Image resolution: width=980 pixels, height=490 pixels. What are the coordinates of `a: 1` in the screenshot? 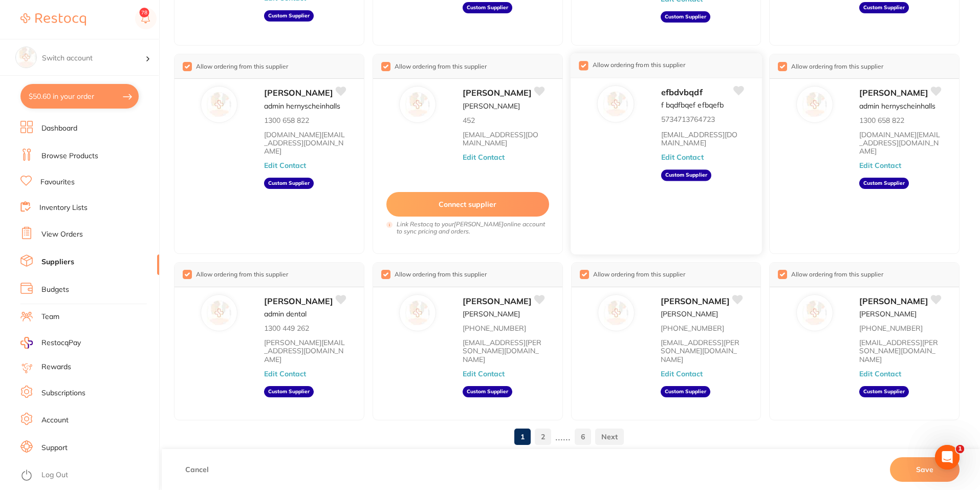 It's located at (523, 437).